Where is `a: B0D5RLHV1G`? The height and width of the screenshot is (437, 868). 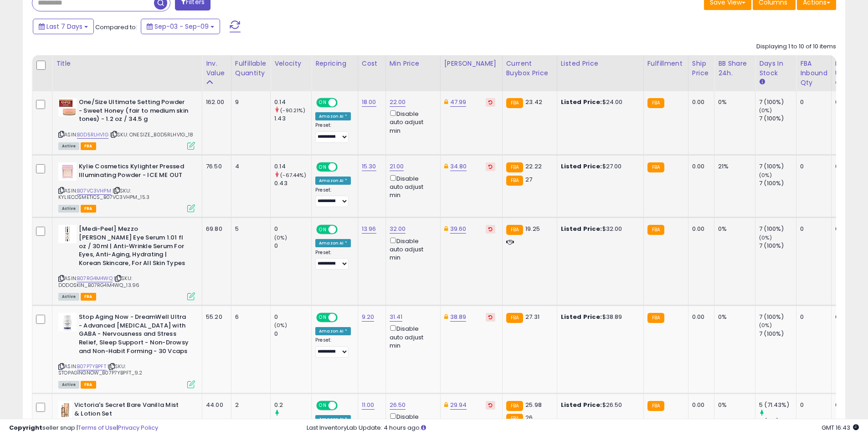 a: B0D5RLHV1G is located at coordinates (92, 135).